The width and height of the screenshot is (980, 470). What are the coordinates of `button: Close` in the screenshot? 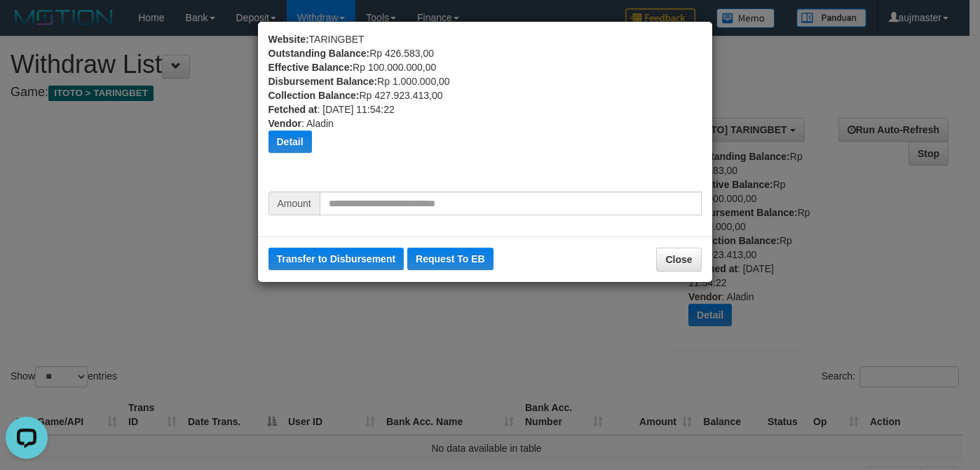 It's located at (679, 260).